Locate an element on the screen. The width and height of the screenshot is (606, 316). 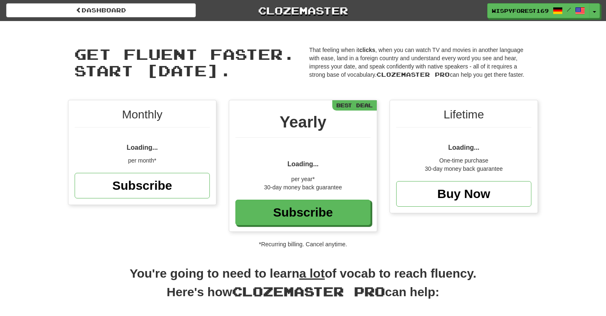
div: per year* is located at coordinates (303, 179).